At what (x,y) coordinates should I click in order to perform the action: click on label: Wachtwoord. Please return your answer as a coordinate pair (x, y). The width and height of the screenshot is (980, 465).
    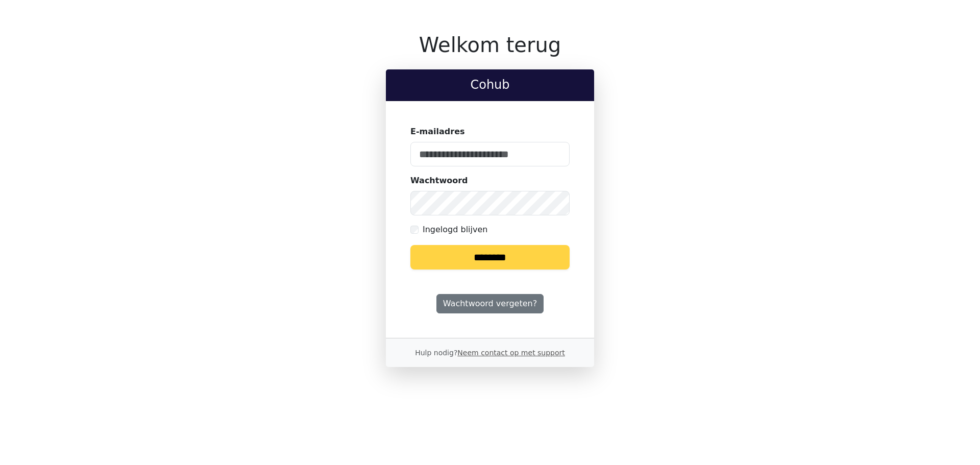
    Looking at the image, I should click on (439, 181).